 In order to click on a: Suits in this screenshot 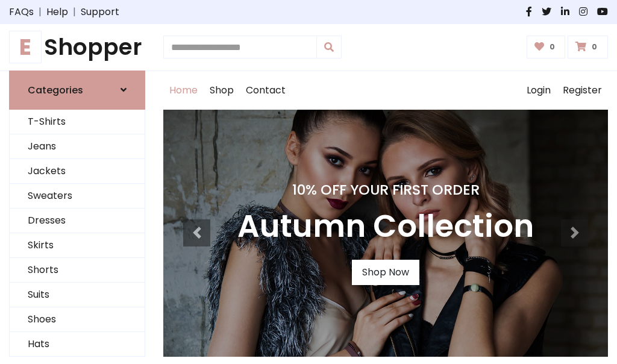, I will do `click(77, 295)`.